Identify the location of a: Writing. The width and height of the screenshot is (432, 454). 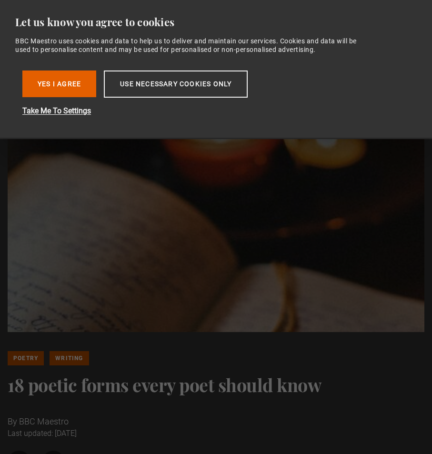
(69, 358).